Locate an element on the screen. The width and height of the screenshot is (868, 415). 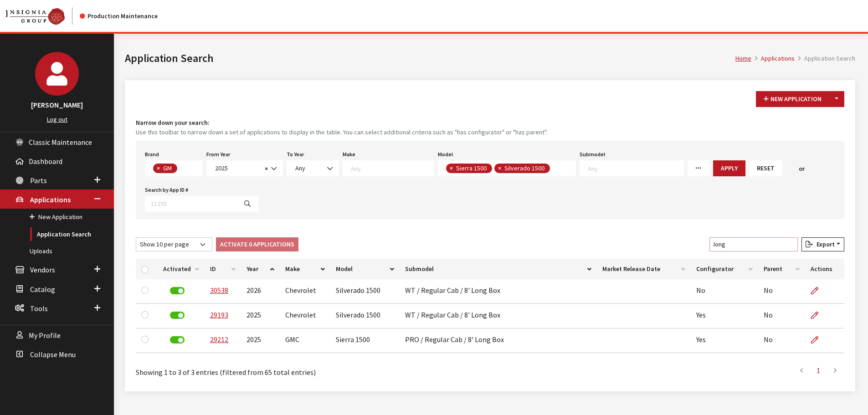
th: Market Release Date: activate to sort column ascending is located at coordinates (644, 269).